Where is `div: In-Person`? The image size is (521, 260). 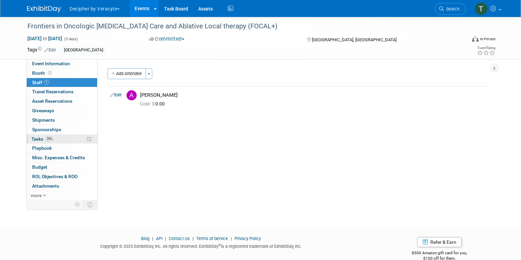 div: In-Person is located at coordinates (488, 39).